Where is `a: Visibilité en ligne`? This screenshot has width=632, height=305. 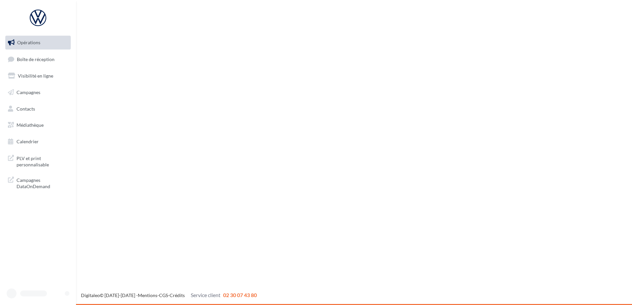 a: Visibilité en ligne is located at coordinates (38, 76).